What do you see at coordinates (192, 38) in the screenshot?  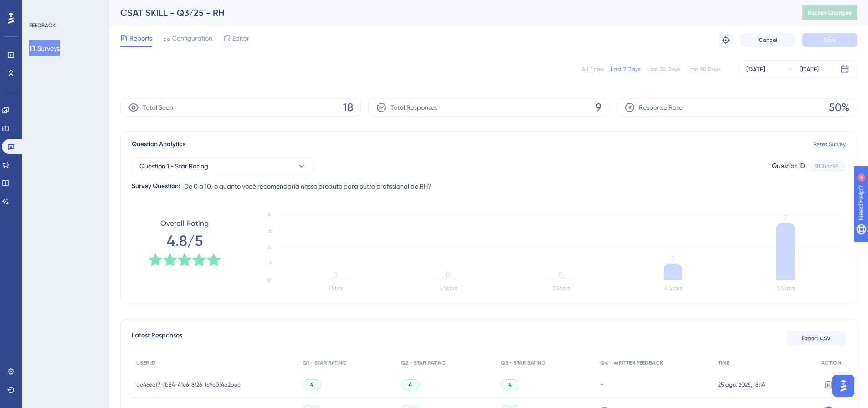 I see `span: Configuration` at bounding box center [192, 38].